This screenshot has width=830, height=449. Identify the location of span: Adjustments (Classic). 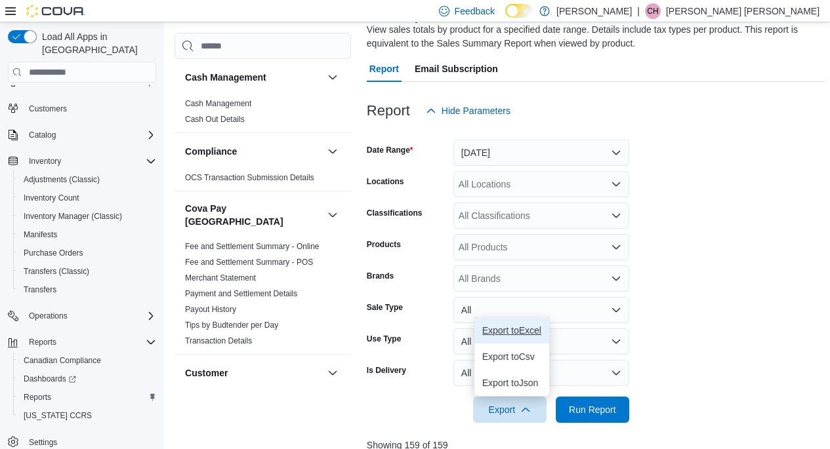
(62, 180).